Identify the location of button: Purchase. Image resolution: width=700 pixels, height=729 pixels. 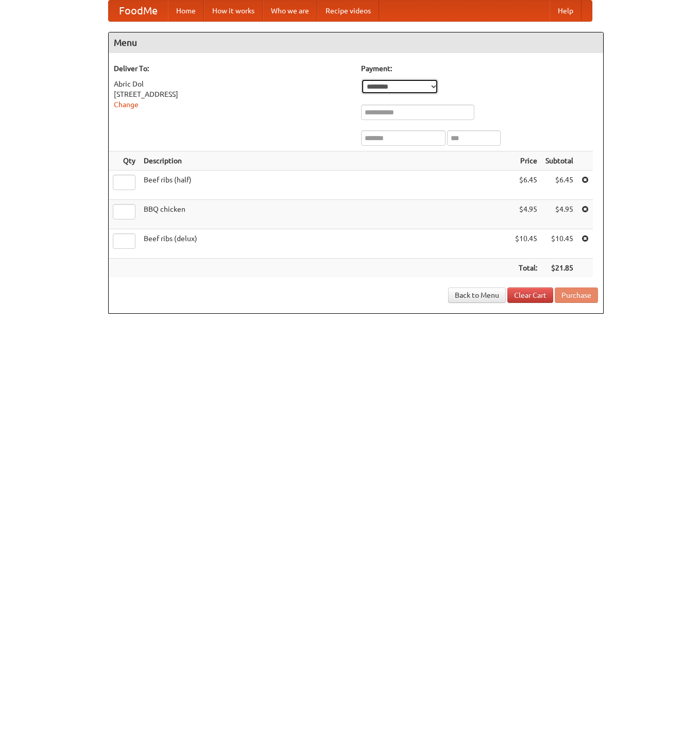
(576, 296).